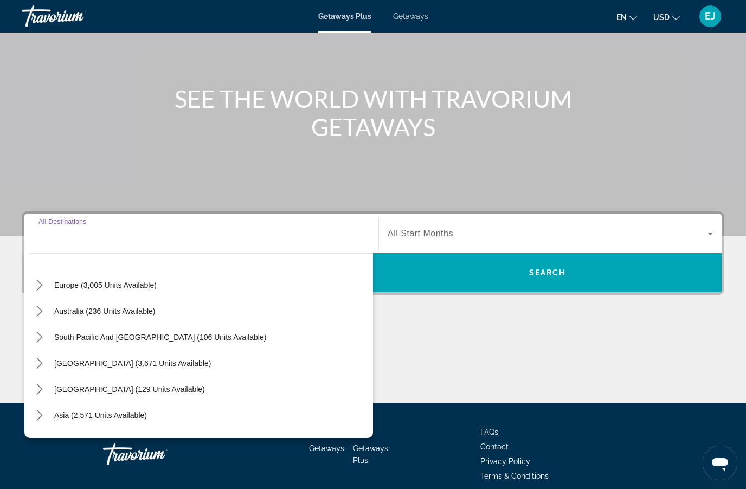  I want to click on button: Toggle Australia (236 units available) submenu, so click(39, 311).